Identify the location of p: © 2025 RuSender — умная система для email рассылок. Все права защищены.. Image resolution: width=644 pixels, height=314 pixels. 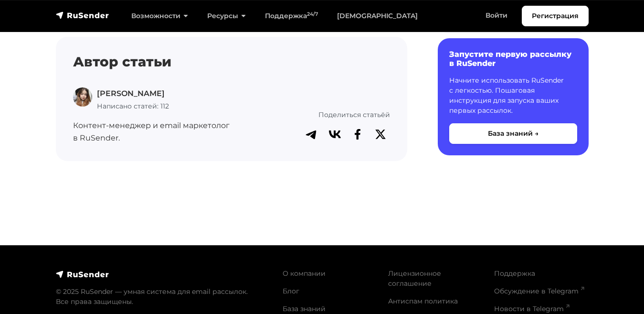
(163, 296).